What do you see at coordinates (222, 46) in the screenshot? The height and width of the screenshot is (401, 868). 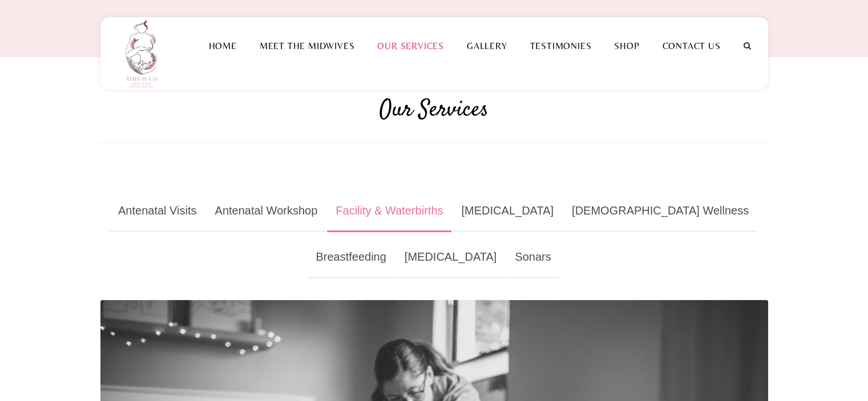 I see `a: Home` at bounding box center [222, 46].